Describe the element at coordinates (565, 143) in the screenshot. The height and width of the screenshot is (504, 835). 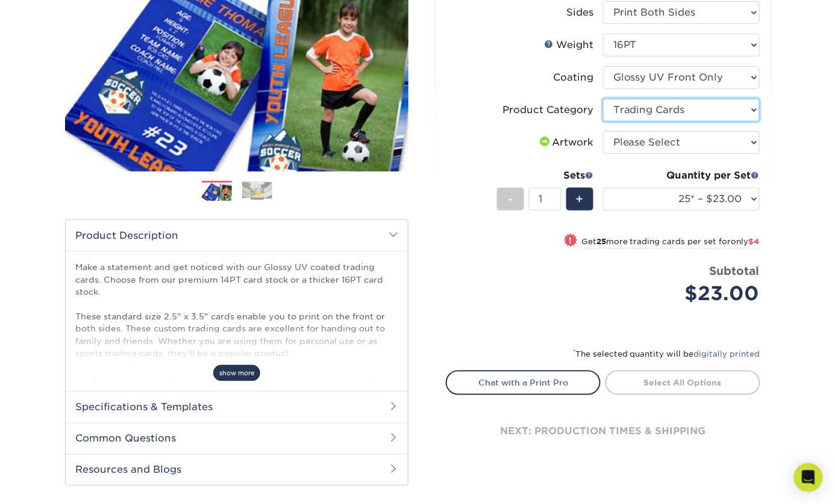
I see `div: Artwork` at that location.